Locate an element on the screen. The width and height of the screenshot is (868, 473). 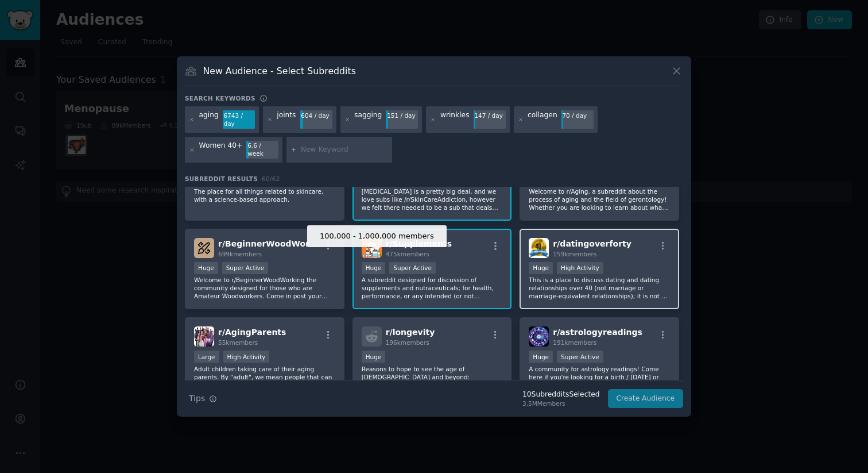
span: r/ AgingParents is located at coordinates (252, 332).